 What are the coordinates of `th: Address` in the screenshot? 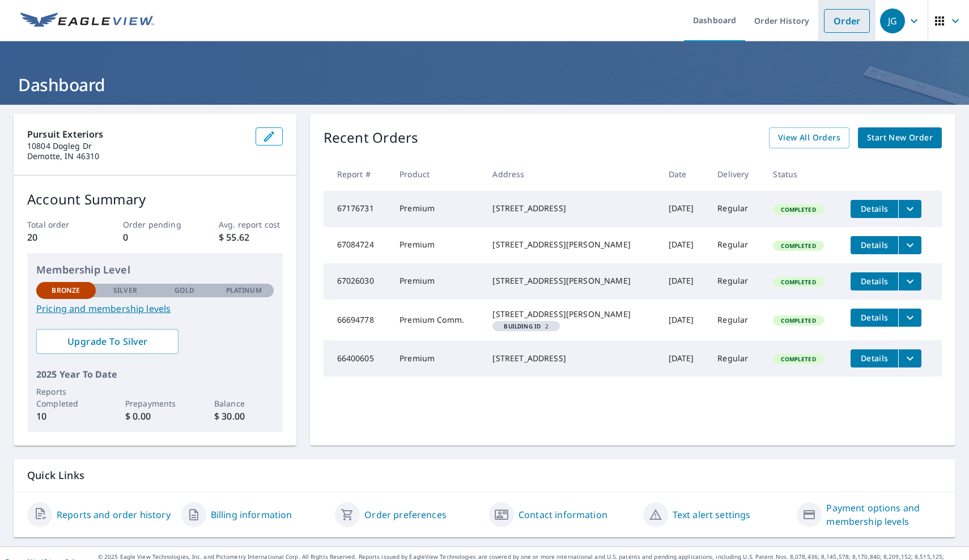 It's located at (572, 173).